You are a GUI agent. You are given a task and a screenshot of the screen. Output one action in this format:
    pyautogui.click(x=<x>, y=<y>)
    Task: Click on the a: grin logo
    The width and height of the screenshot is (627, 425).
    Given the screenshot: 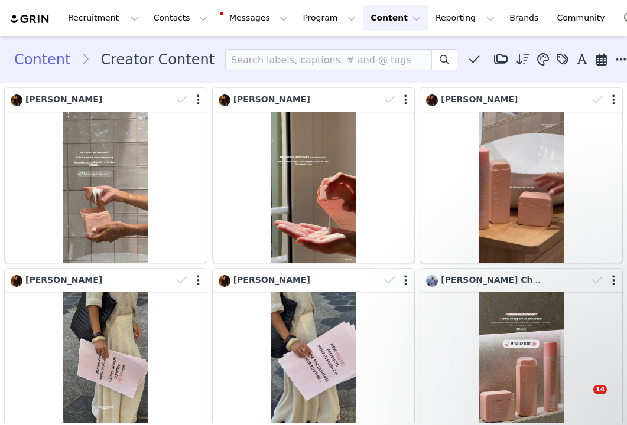 What is the action you would take?
    pyautogui.click(x=30, y=19)
    